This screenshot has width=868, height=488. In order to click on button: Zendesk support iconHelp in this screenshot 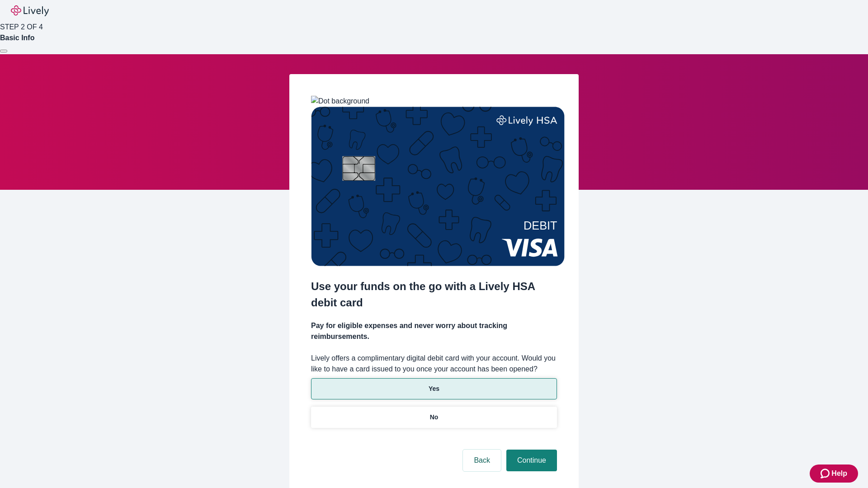, I will do `click(834, 473)`.